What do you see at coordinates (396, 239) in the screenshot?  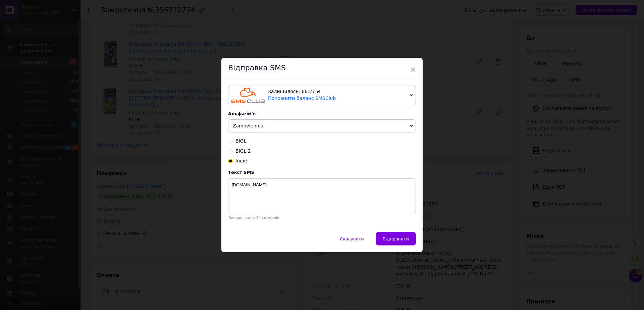 I see `span: Відправити` at bounding box center [396, 239].